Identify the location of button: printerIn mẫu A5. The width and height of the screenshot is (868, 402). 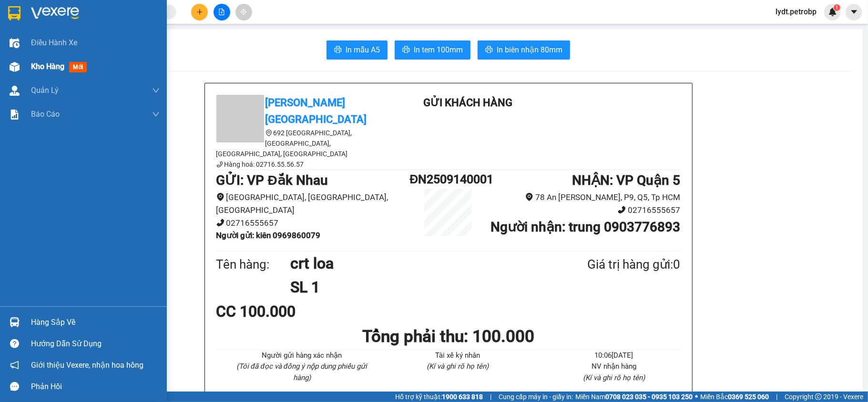
(357, 50).